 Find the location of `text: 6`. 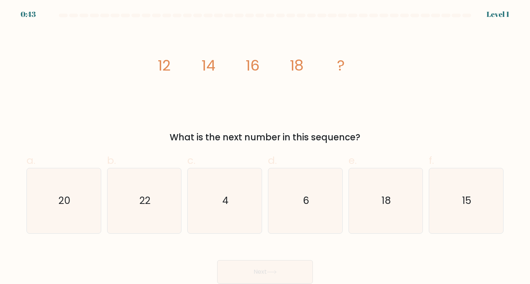

text: 6 is located at coordinates (306, 201).